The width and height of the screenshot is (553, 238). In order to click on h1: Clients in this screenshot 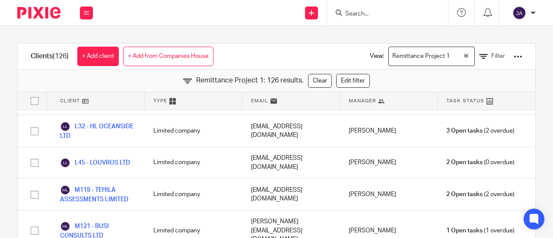, I will do `click(50, 56)`.